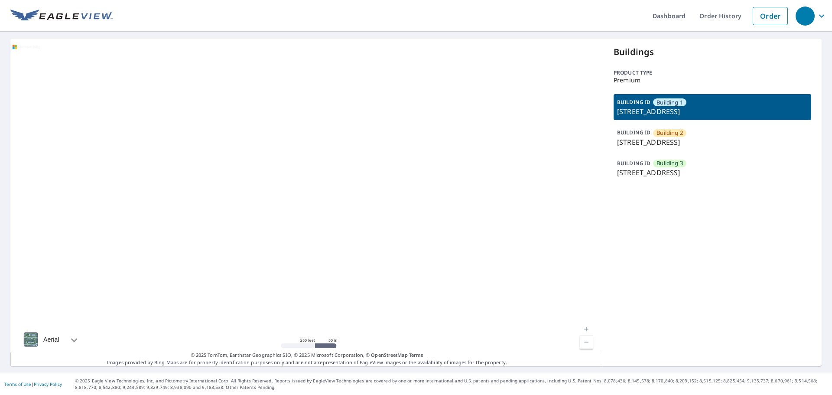 This screenshot has height=395, width=832. I want to click on span: Building 1, so click(670, 102).